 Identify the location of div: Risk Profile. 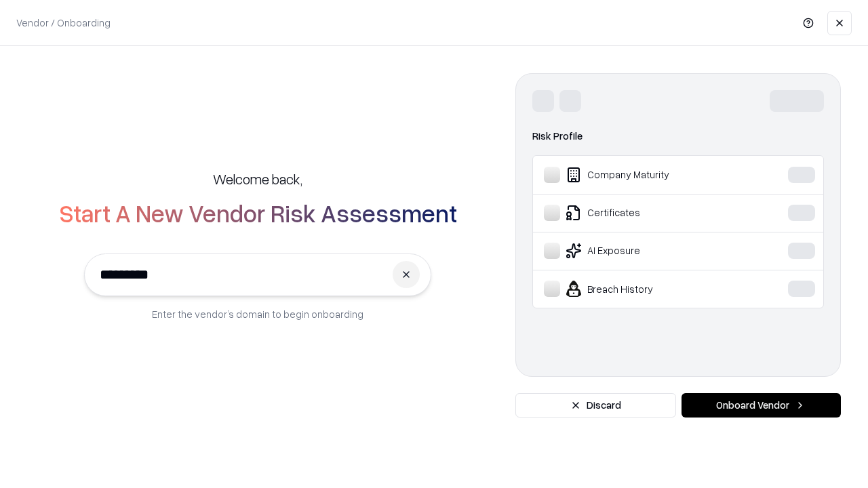
(679, 136).